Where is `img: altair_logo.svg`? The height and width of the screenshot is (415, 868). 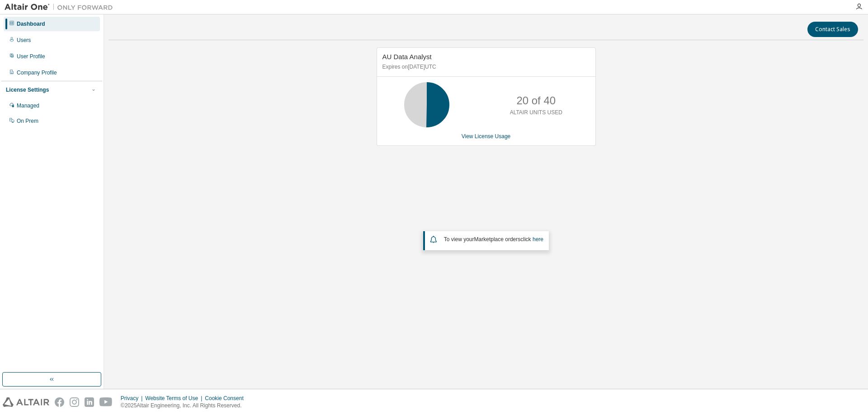
img: altair_logo.svg is located at coordinates (26, 402).